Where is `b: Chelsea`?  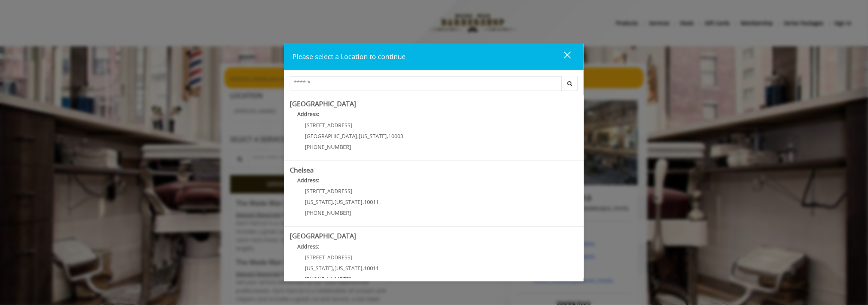 b: Chelsea is located at coordinates (302, 170).